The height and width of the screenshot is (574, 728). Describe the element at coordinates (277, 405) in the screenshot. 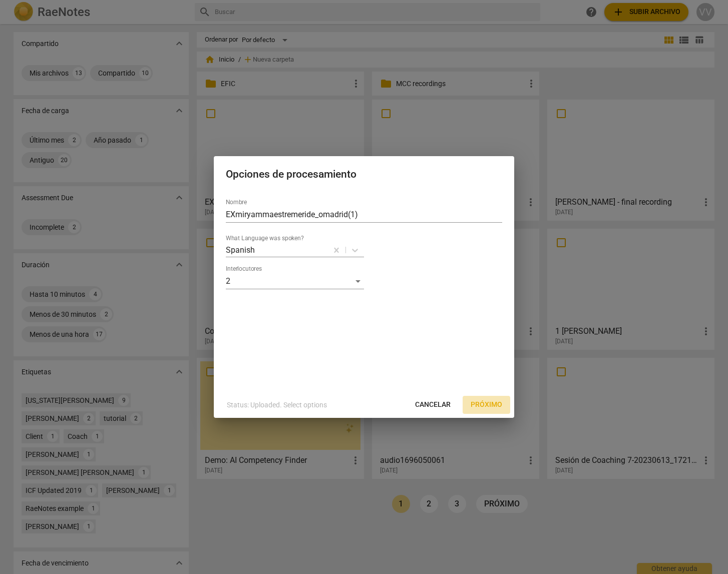

I see `p: Status: Uploaded. Select options` at that location.